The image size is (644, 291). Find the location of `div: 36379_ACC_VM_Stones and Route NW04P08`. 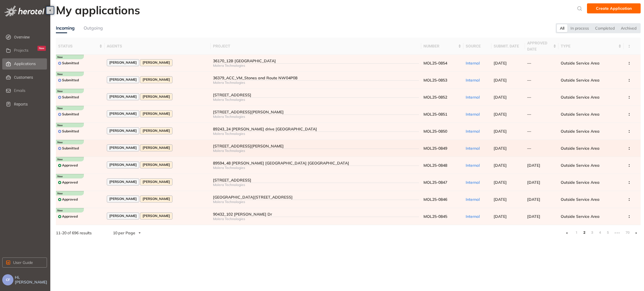

div: 36379_ACC_VM_Stones and Route NW04P08 is located at coordinates (316, 78).